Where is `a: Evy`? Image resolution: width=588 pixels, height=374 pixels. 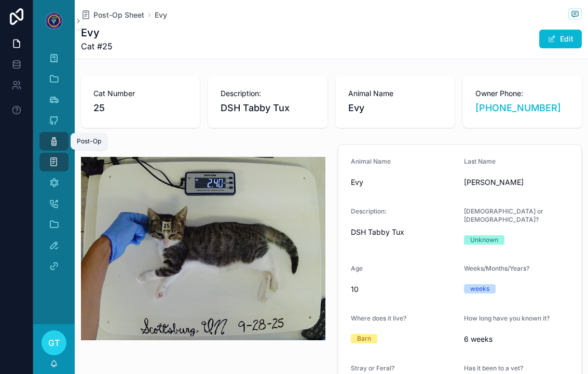 a: Evy is located at coordinates (161, 15).